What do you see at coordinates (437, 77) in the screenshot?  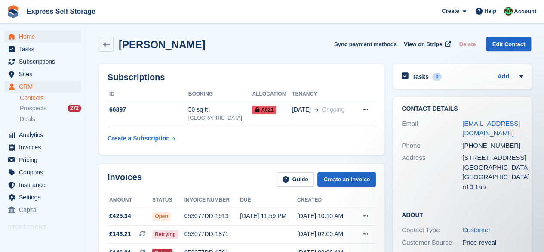 I see `div: 0` at bounding box center [437, 77].